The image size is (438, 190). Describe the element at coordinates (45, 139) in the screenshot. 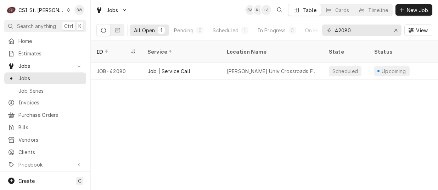

I see `a: Vendors` at that location.